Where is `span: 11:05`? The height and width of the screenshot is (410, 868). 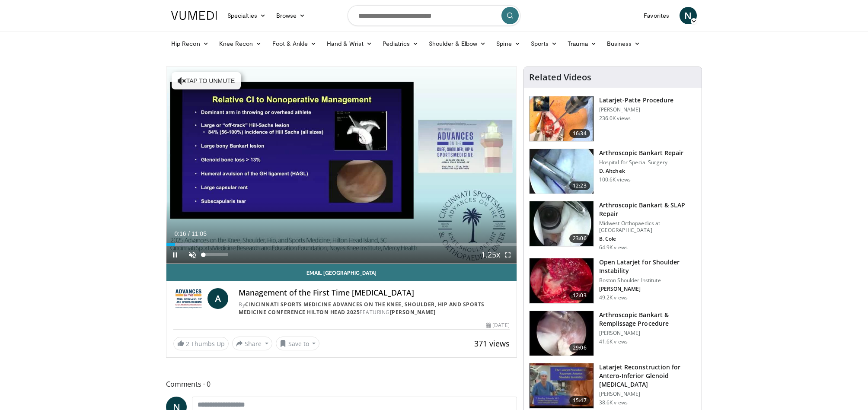
span: 11:05 is located at coordinates (199, 233).